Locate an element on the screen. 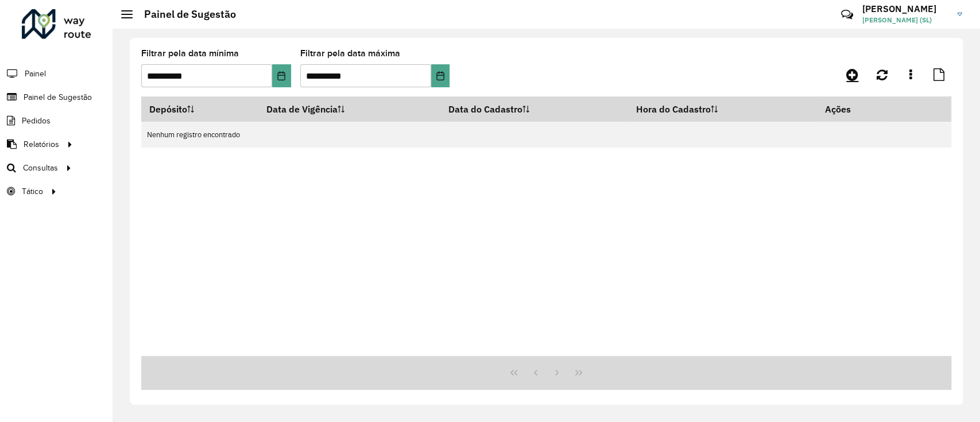  td: Nenhum registro encontrado is located at coordinates (546, 135).